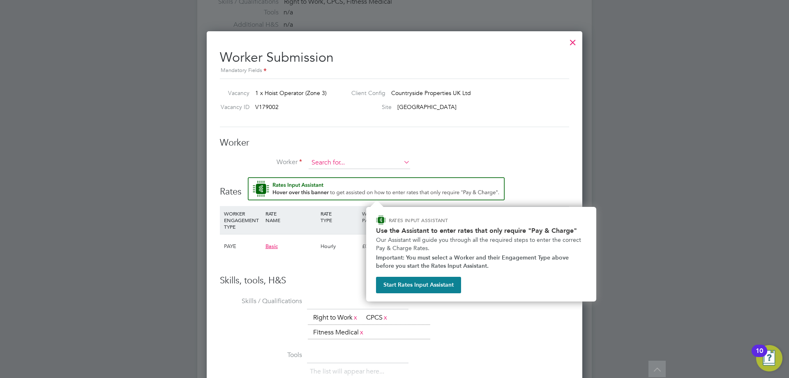 This screenshot has height=378, width=789. Describe the element at coordinates (233, 107) in the screenshot. I see `label: Vacancy ID` at that location.